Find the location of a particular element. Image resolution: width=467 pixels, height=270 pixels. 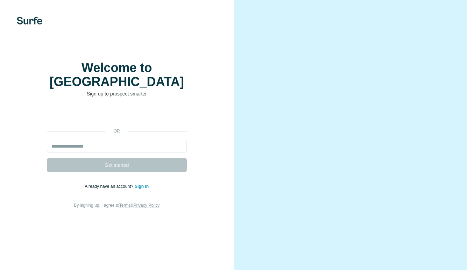

a: Terms is located at coordinates (125, 205).